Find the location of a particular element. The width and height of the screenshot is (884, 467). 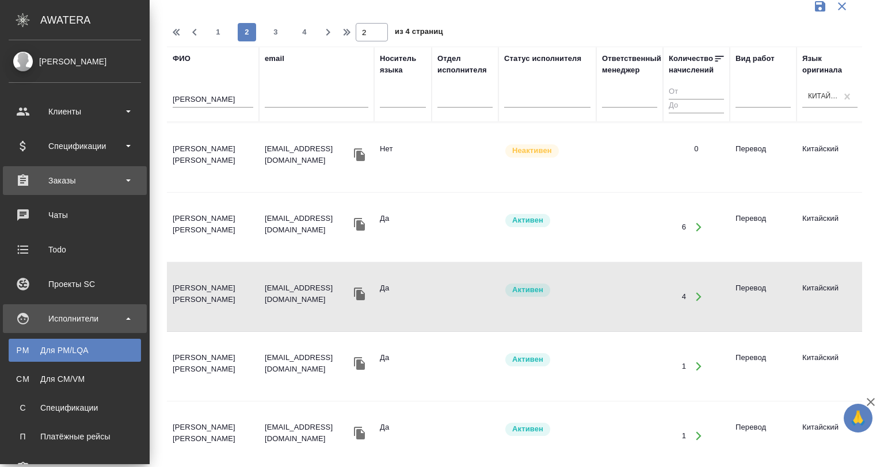

a: Todo is located at coordinates (75, 250).